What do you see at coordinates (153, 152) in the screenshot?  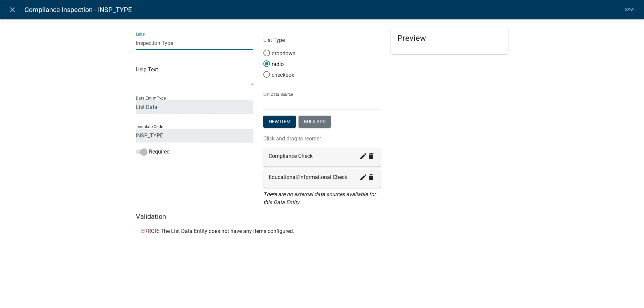 I see `label: Required` at bounding box center [153, 152].